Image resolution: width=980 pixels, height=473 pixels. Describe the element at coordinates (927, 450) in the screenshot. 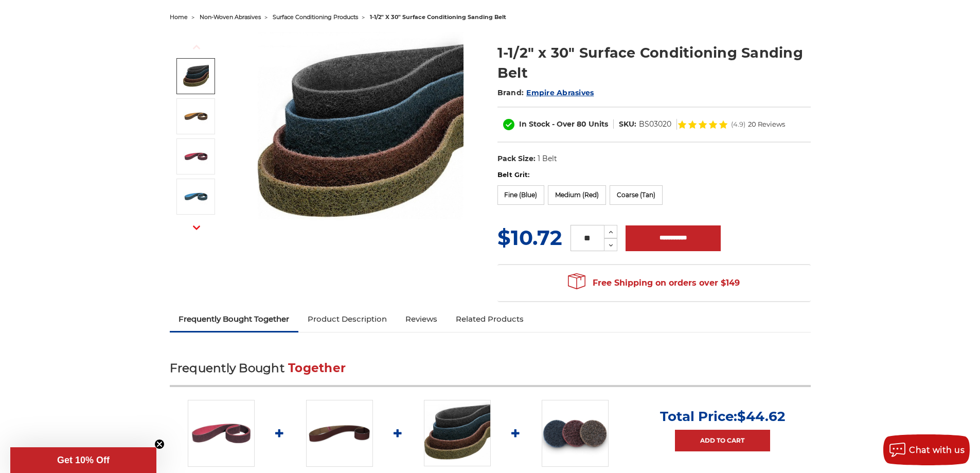

I see `button: Chat with us` at that location.